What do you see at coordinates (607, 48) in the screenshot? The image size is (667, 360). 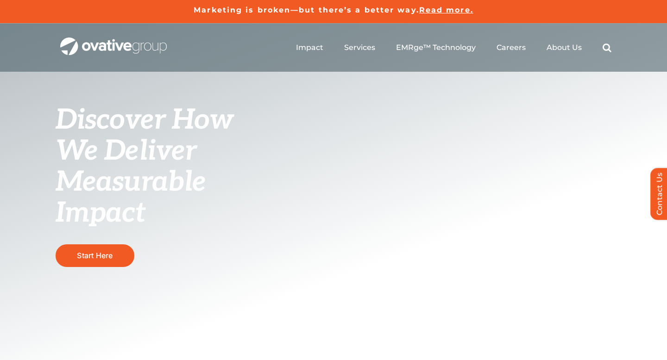 I see `a: Search` at bounding box center [607, 48].